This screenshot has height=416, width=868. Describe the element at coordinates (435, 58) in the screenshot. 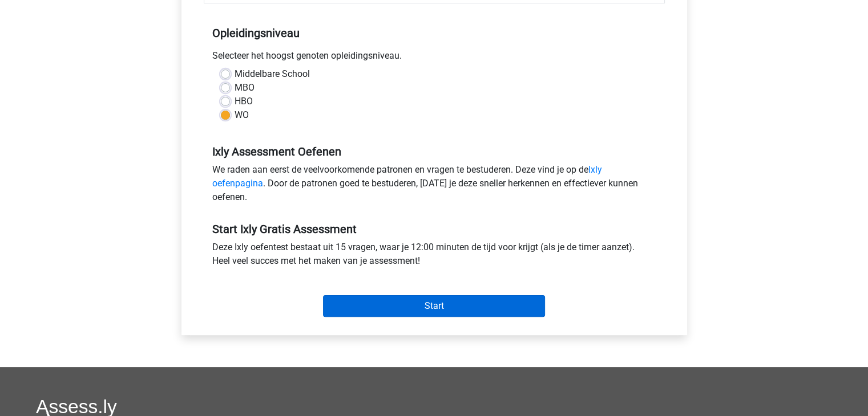

I see `div: Selecteer het hoogst genoten opleidingsniveau.` at that location.